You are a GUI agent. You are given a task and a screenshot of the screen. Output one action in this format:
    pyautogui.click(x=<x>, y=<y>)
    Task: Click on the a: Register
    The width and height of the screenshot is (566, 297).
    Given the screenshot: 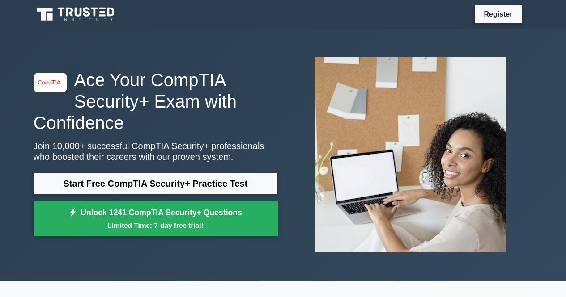 What is the action you would take?
    pyautogui.click(x=498, y=14)
    